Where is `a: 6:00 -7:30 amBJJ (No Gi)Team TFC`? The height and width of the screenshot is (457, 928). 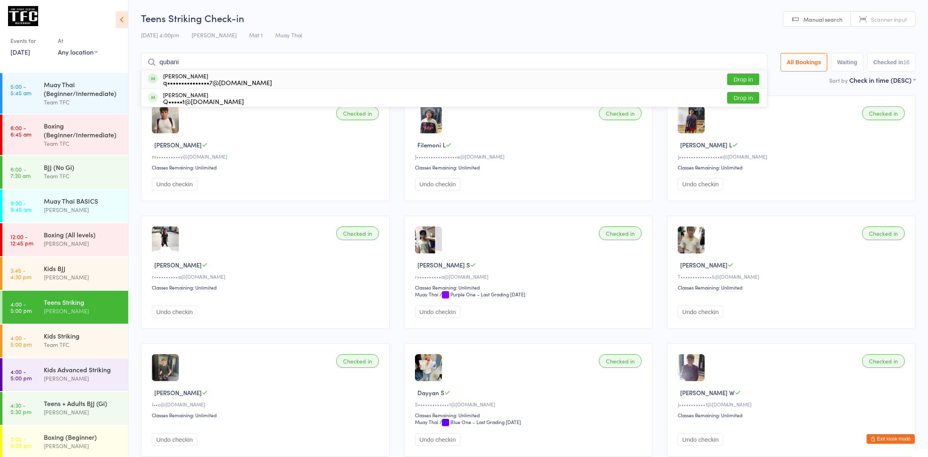
a: 6:00 -7:30 amBJJ (No Gi)Team TFC is located at coordinates (65, 172).